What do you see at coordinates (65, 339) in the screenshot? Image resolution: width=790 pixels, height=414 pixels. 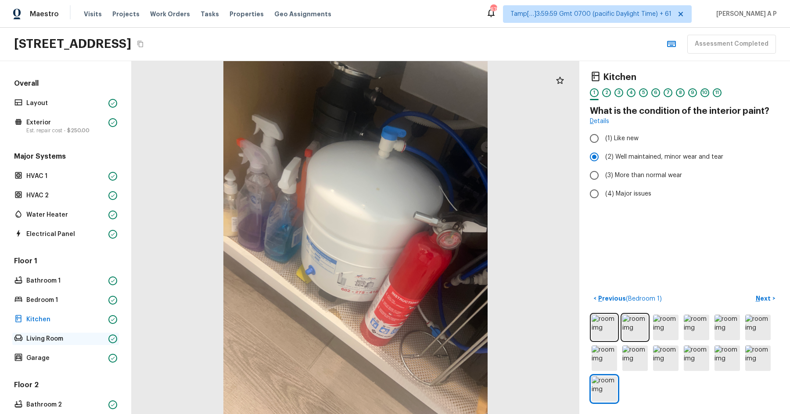 I see `p: Living Room` at bounding box center [65, 339].